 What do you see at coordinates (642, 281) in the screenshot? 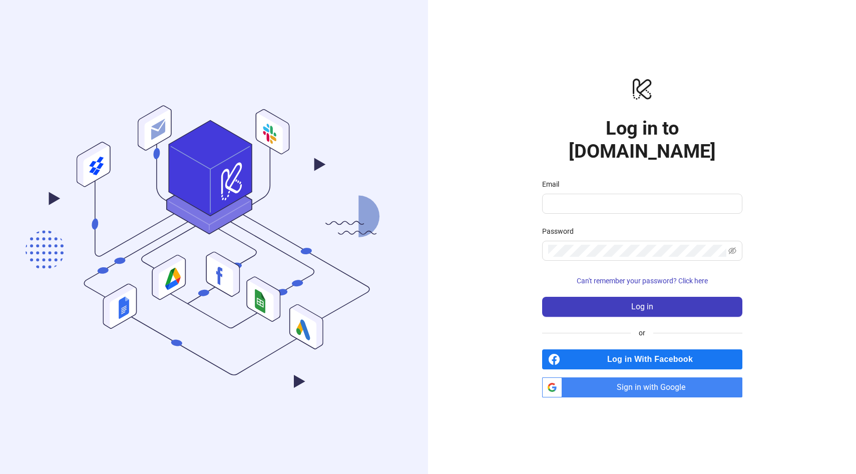
I see `span: Can't remember your password? Click here` at bounding box center [642, 281].